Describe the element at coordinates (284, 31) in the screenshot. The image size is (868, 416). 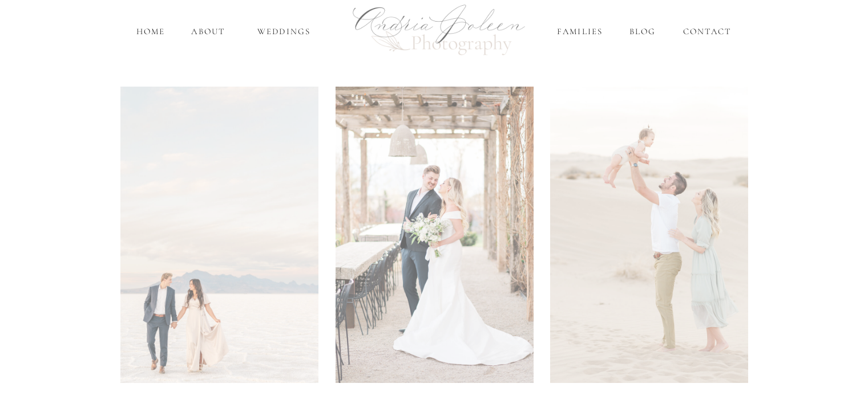
I see `a: Weddings` at that location.